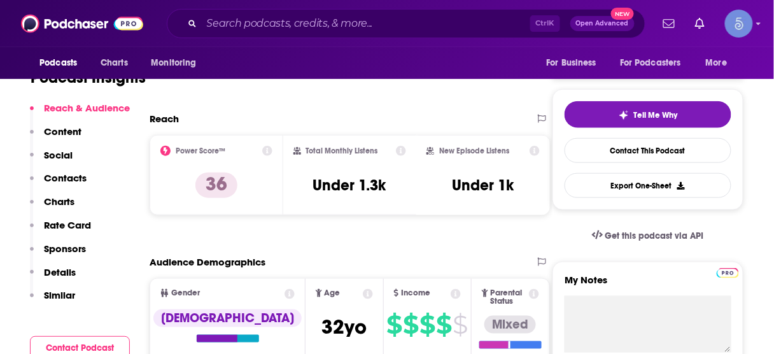  What do you see at coordinates (332, 293) in the screenshot?
I see `span: Age` at bounding box center [332, 293].